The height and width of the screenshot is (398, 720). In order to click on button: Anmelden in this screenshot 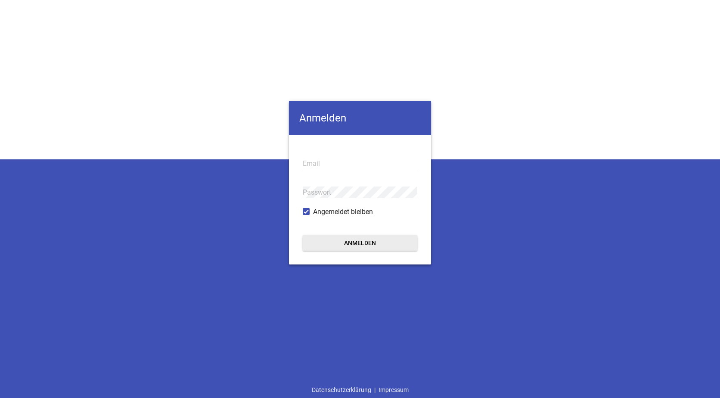, I will do `click(360, 243)`.